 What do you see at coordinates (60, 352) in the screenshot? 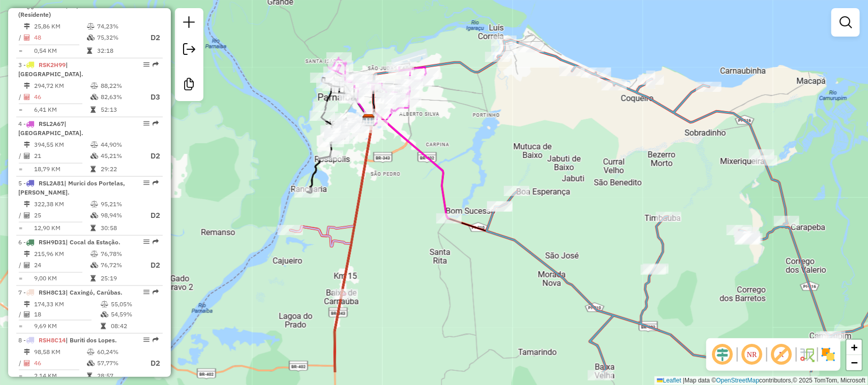
I see `td: 98,58 KM` at bounding box center [60, 352].